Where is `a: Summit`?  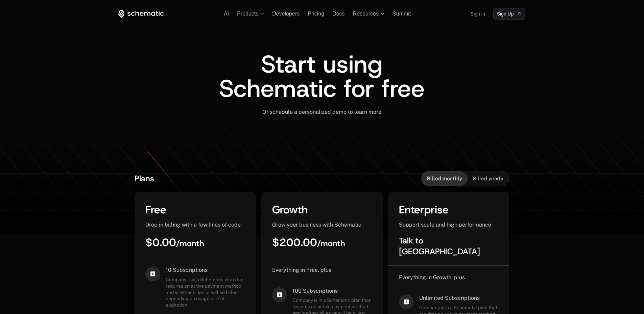 a: Summit is located at coordinates (402, 14).